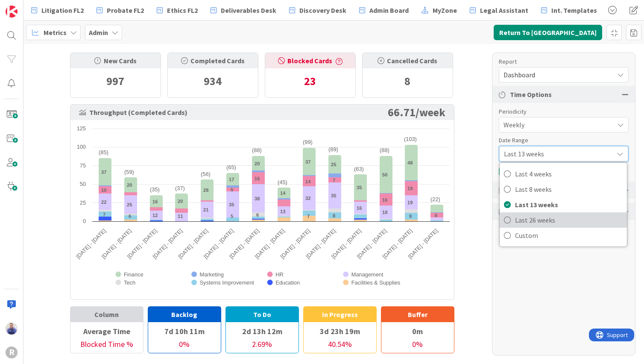 This screenshot has height=364, width=644. What do you see at coordinates (560, 61) in the screenshot?
I see `div: Report` at bounding box center [560, 61].